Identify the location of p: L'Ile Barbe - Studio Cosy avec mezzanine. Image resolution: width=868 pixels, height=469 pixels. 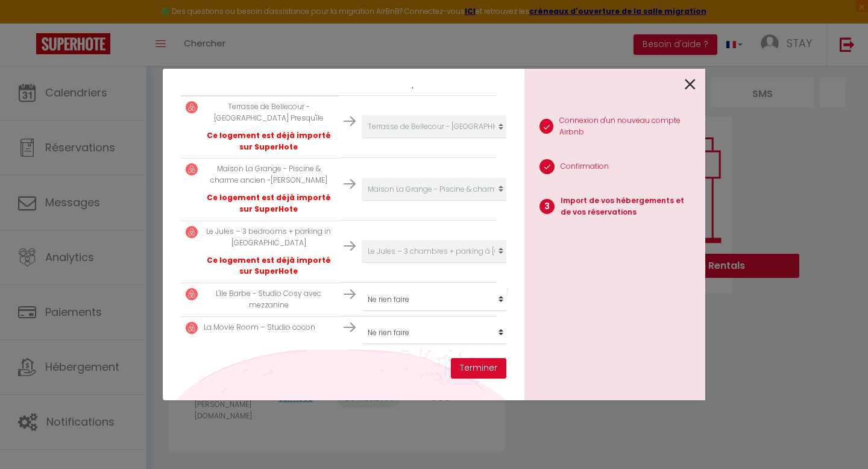
(269, 300).